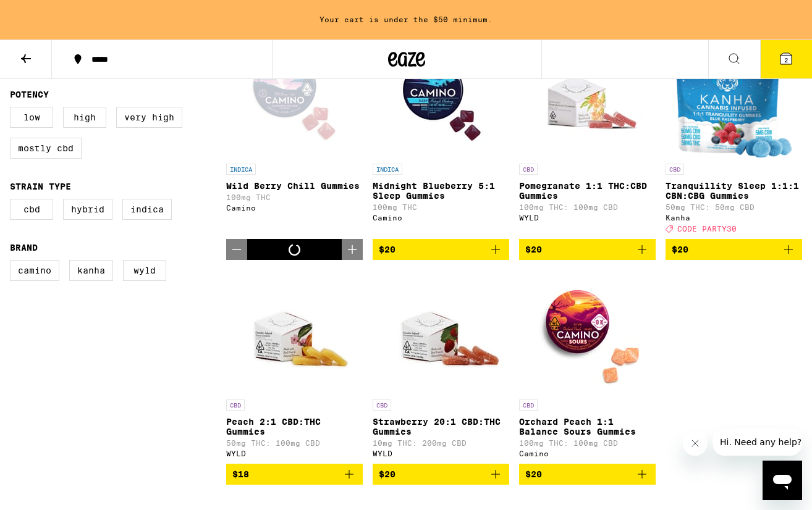 The width and height of the screenshot is (812, 510). What do you see at coordinates (48, 14) in the screenshot?
I see `span: Hi. Need any help?` at bounding box center [48, 14].